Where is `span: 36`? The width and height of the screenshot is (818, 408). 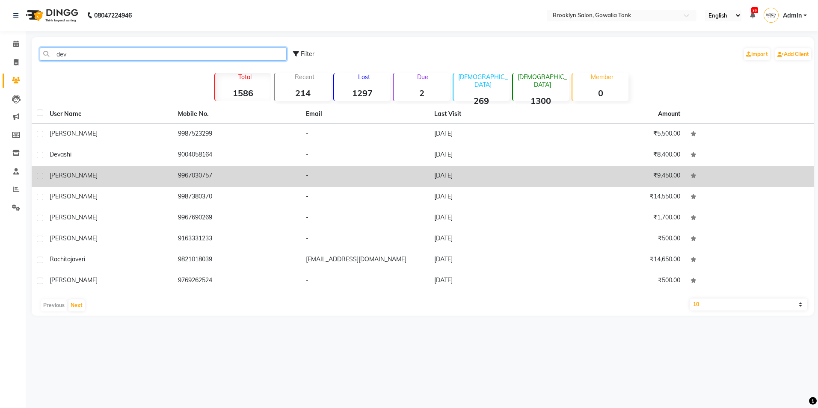
span: 36 is located at coordinates (755, 10).